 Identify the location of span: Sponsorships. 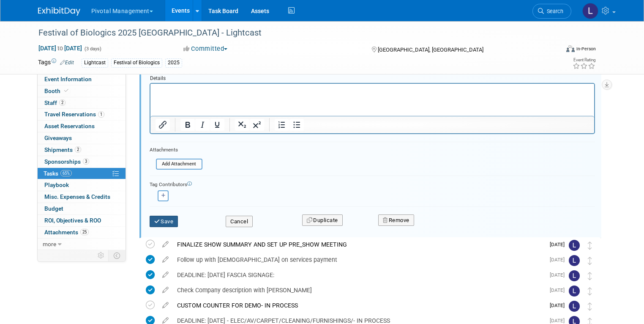
(67, 161).